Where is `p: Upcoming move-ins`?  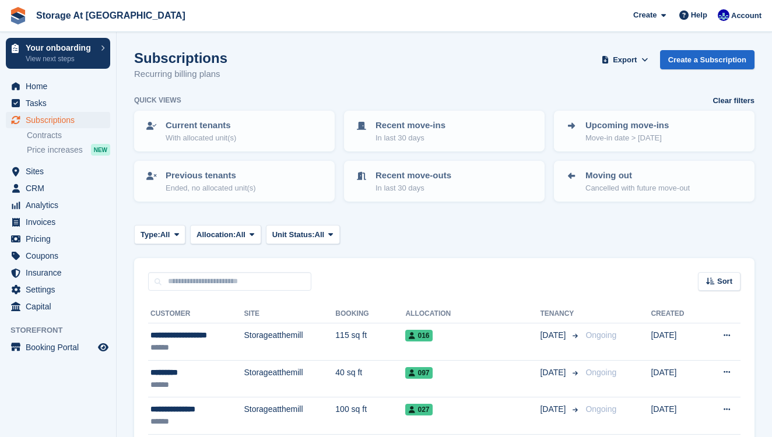
p: Upcoming move-ins is located at coordinates (627, 125).